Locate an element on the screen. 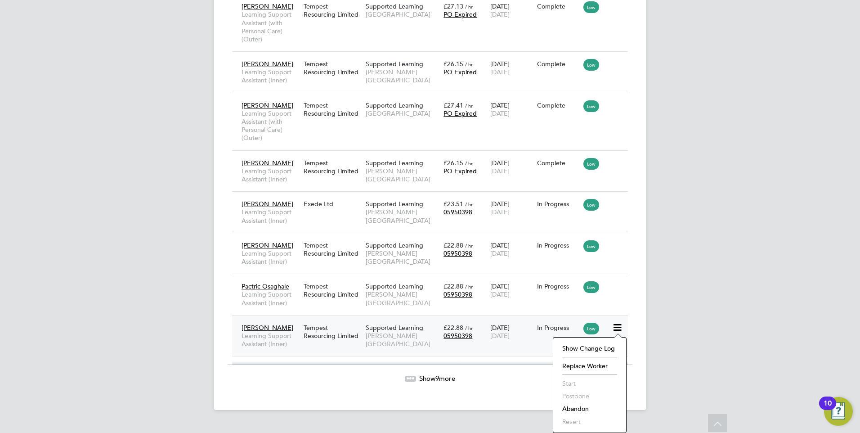 The width and height of the screenshot is (860, 433). div: Exede Ltd is located at coordinates (332, 204).